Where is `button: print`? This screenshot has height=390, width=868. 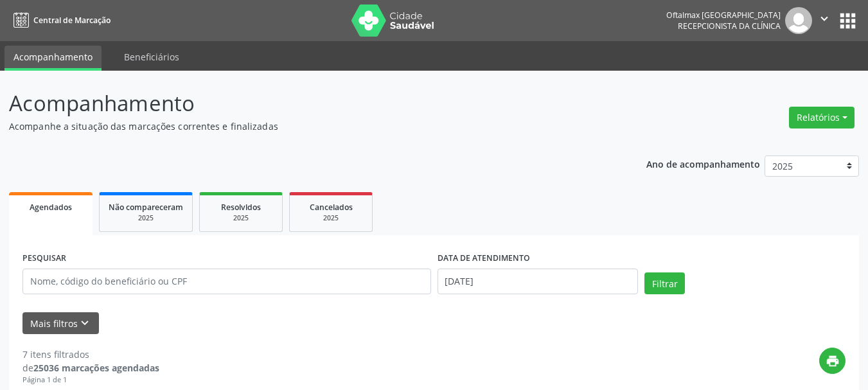
button: print is located at coordinates (832, 361).